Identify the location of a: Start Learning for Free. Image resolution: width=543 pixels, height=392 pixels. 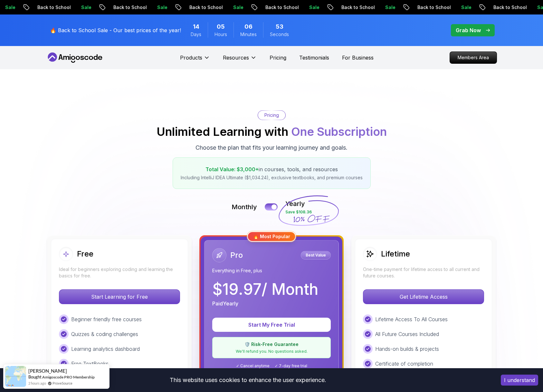
(120, 297).